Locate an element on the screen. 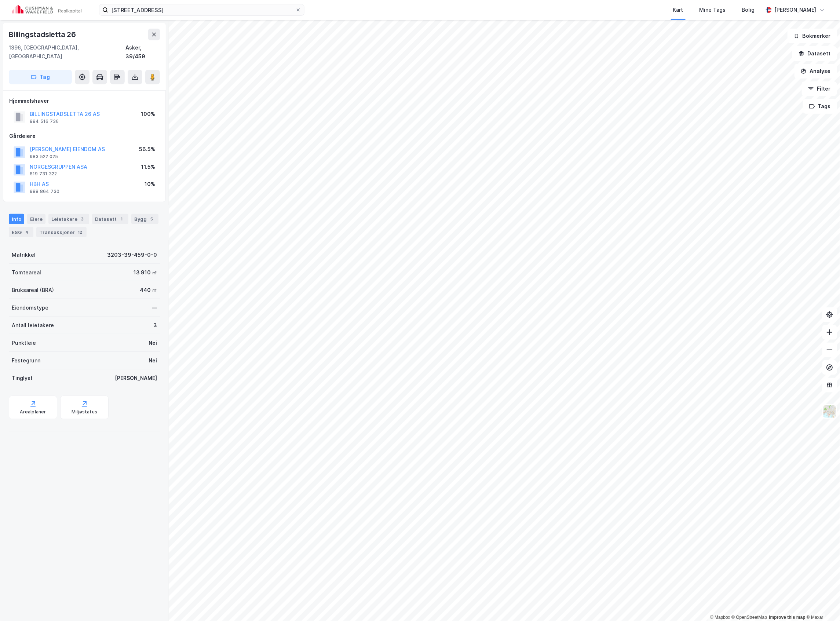 This screenshot has width=840, height=621. div: Hjemmelshaver is located at coordinates (84, 101).